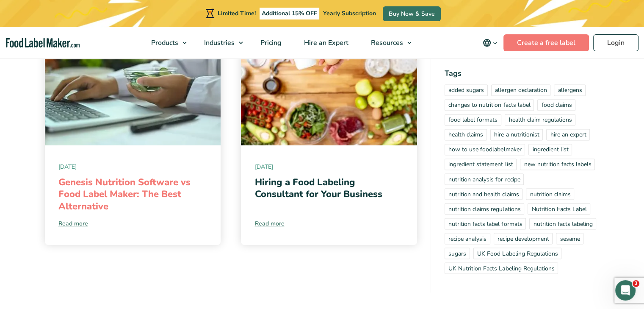  I want to click on a: health claim regulations, so click(540, 119).